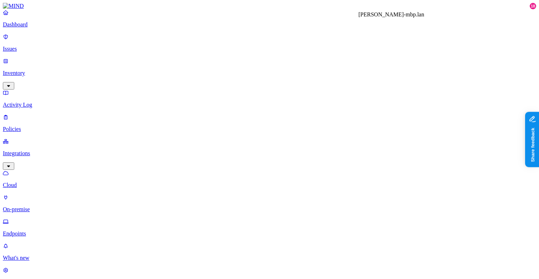  I want to click on p: Cloud, so click(269, 185).